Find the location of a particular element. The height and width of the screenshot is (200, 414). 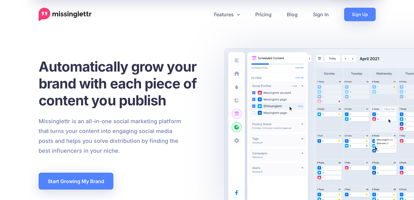

a: Sign Up is located at coordinates (360, 14).